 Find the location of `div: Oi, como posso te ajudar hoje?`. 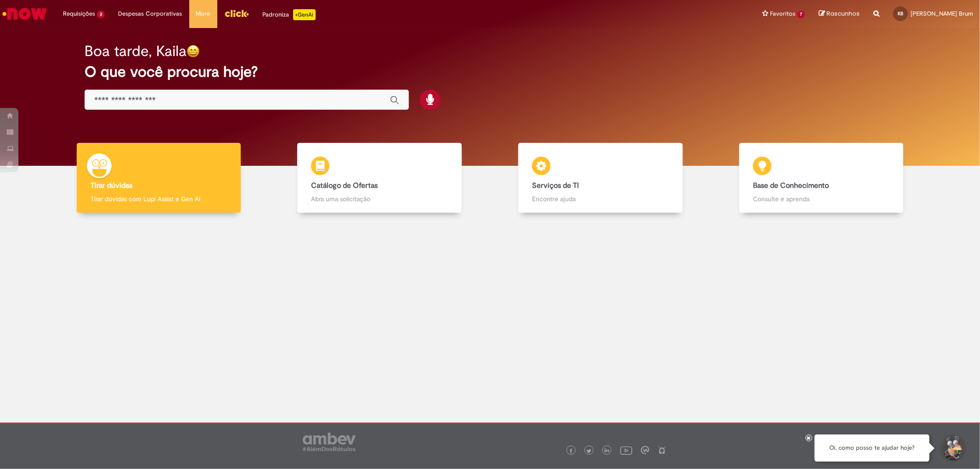

div: Oi, como posso te ajudar hoje? is located at coordinates (872, 448).